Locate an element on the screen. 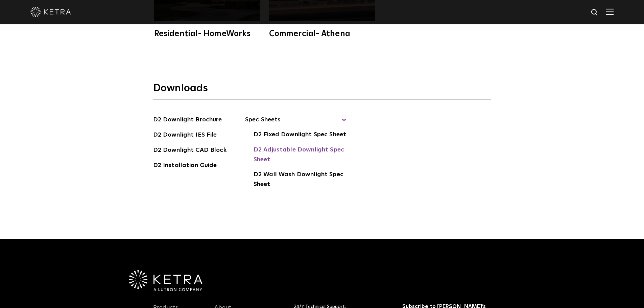  a: D2 Wall Wash Downlight Spec Sheet is located at coordinates (300, 180).